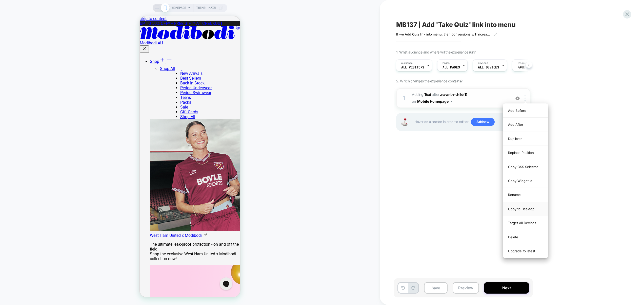 Image resolution: width=644 pixels, height=305 pixels. I want to click on p: The ultimate leak-proof protection - on and off the field. Shop the exclusive West Ham United x M..., so click(55, 235).